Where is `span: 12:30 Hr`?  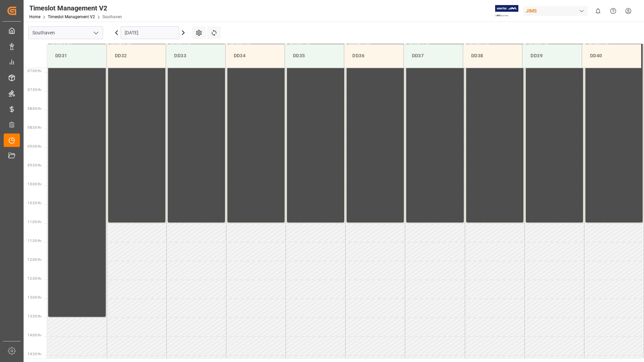
span: 12:30 Hr is located at coordinates (34, 278).